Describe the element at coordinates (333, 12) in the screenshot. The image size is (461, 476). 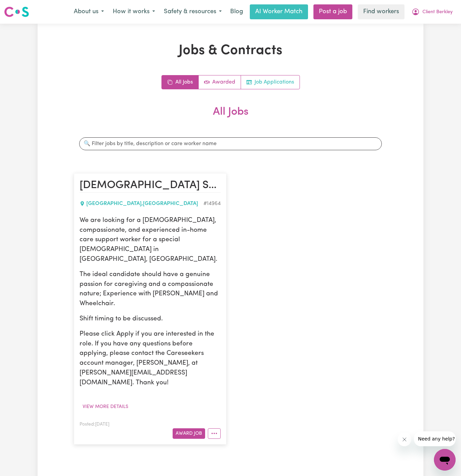
I see `a: Post a job` at that location.